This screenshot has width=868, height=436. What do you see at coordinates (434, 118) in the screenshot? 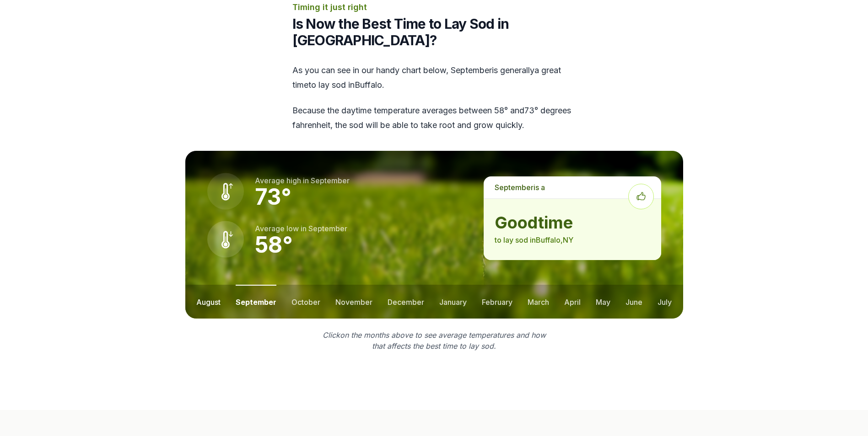
I see `p: Because the daytime temperature averages between 58 ° and 73 ° degrees fahrenheit, the sod will b...` at bounding box center [434, 118].